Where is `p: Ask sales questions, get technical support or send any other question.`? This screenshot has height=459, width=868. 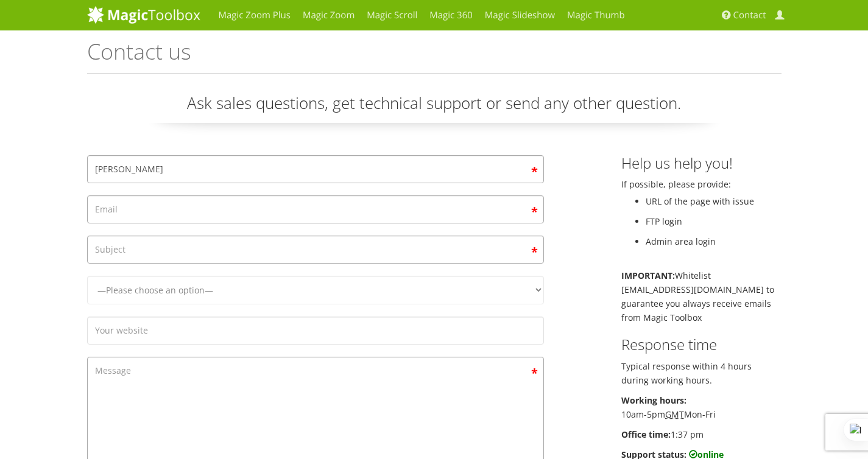
p: Ask sales questions, get technical support or send any other question. is located at coordinates (435, 107).